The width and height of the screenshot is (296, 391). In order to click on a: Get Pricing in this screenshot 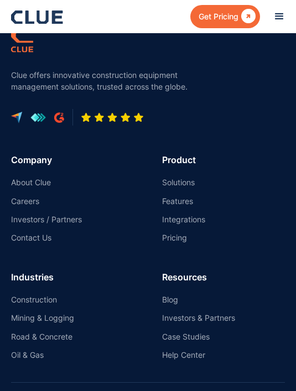, I will do `click(225, 16)`.